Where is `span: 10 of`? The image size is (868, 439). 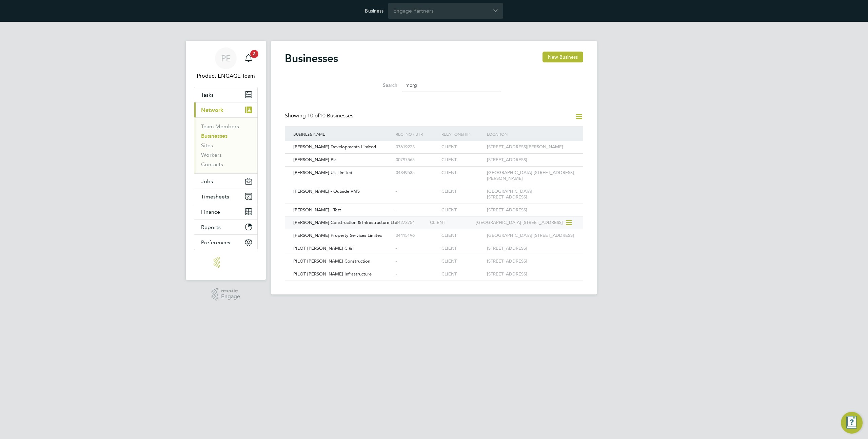 span: 10 of is located at coordinates (313, 116).